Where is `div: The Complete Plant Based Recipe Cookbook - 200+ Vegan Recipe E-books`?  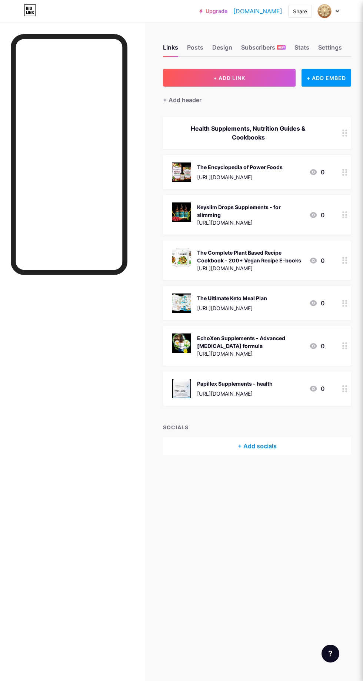
div: The Complete Plant Based Recipe Cookbook - 200+ Vegan Recipe E-books is located at coordinates (250, 257).